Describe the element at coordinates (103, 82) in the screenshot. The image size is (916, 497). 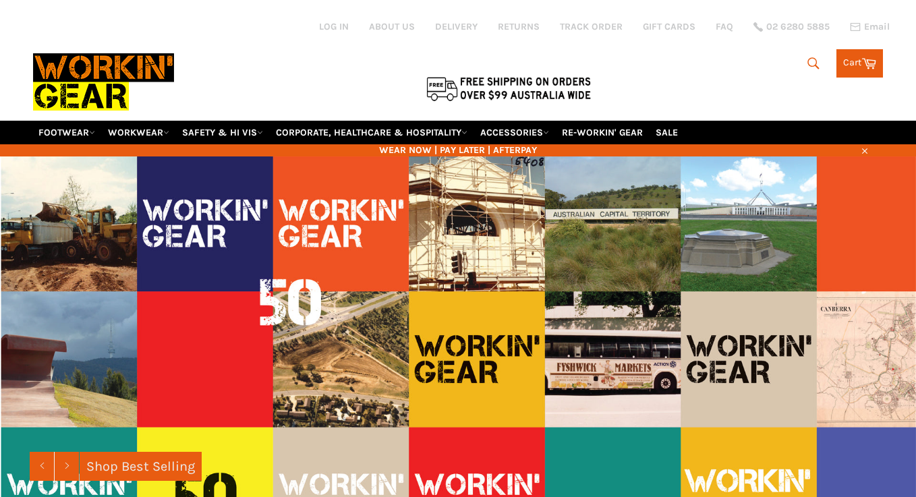
I see `img: Workin Gear leaders in Workwear, Safety Boots, PPE, Uniforms. Australia's No.1 in Workwear` at that location.